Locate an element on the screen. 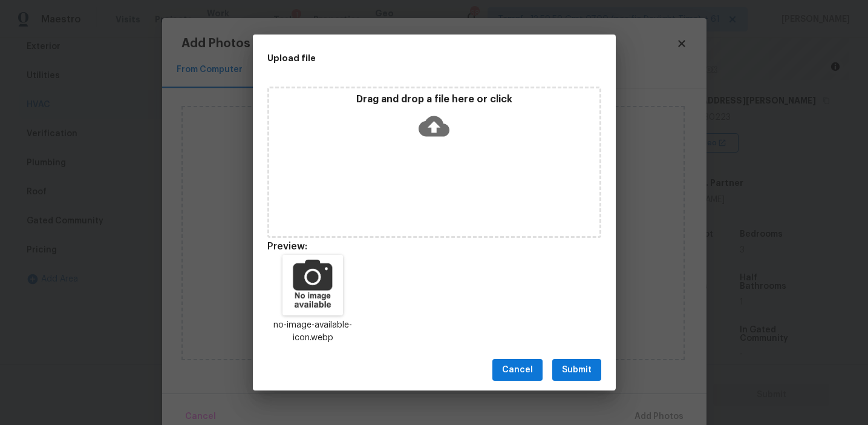 This screenshot has height=425, width=868. span: Submit is located at coordinates (576, 370).